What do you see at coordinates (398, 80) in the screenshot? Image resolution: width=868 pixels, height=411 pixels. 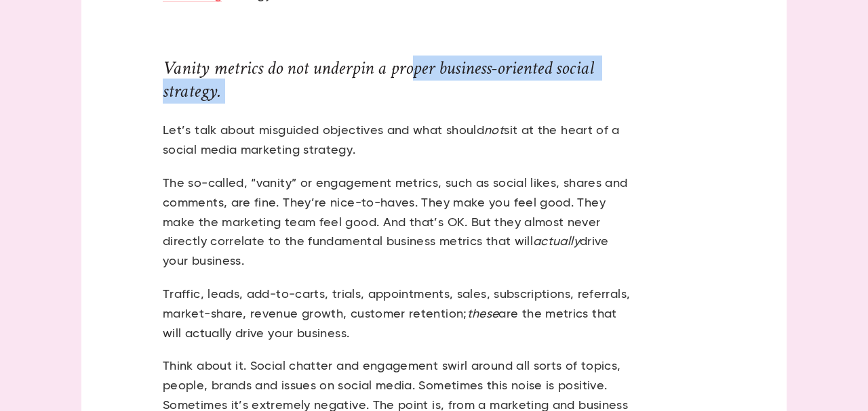 I see `h3: Vanity metrics do not underpin a proper business-oriented social strategy.` at bounding box center [398, 80].